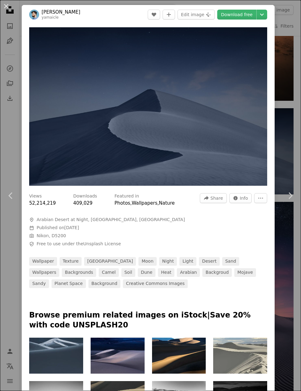 This screenshot has width=301, height=391. I want to click on a: wallpaper, so click(43, 261).